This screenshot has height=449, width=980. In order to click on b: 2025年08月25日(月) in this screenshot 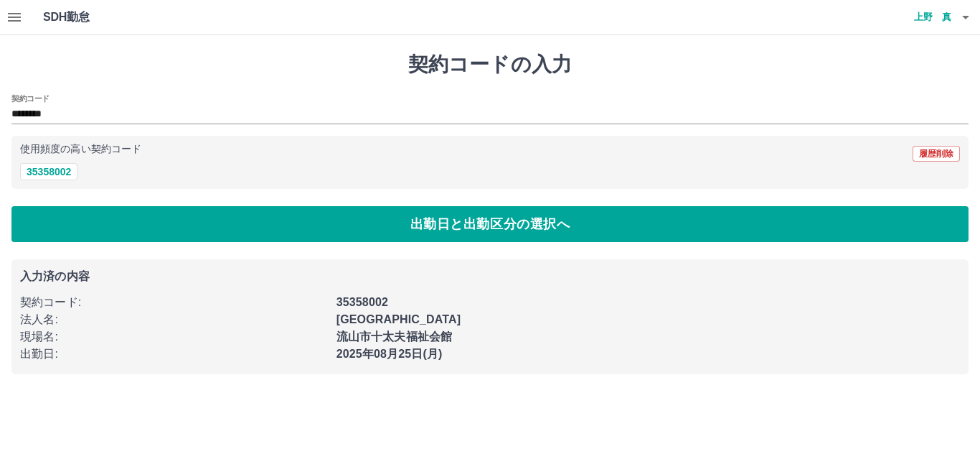, I will do `click(390, 354)`.